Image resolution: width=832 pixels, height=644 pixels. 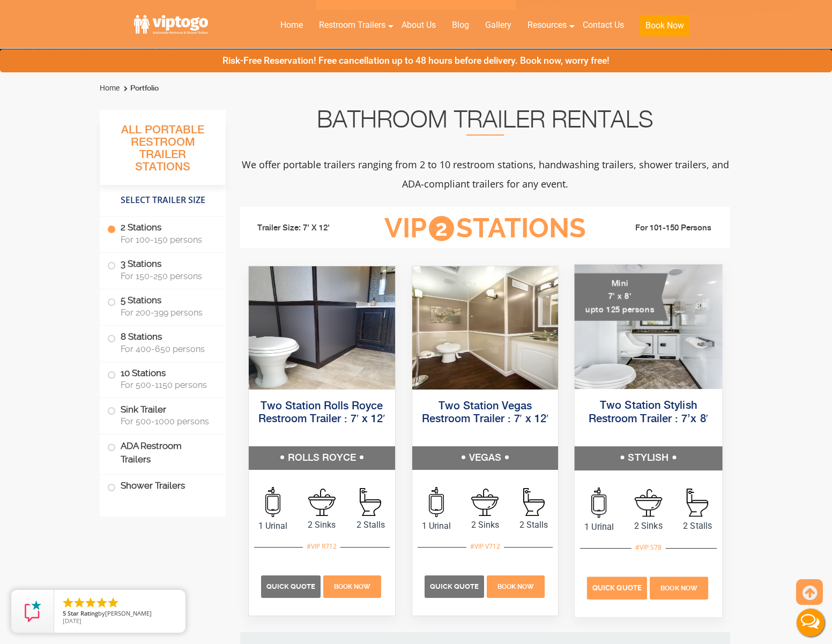 I want to click on label: Sink Trailer, so click(x=163, y=415).